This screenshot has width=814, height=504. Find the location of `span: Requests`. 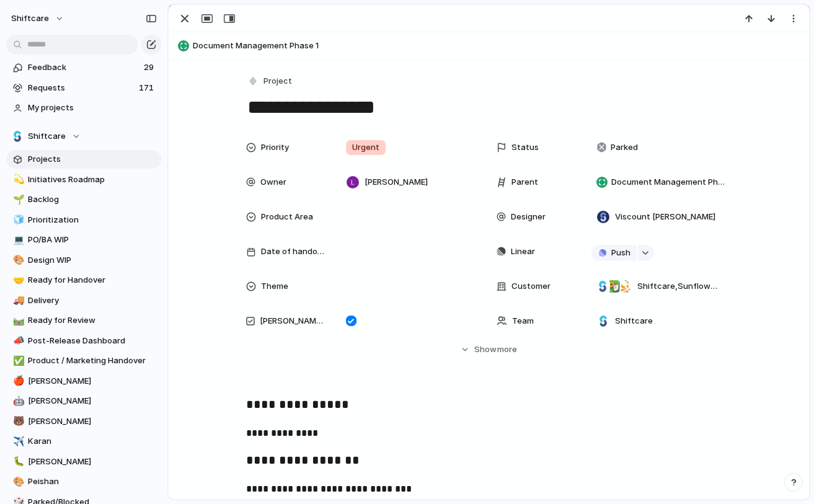

span: Requests is located at coordinates (81, 88).